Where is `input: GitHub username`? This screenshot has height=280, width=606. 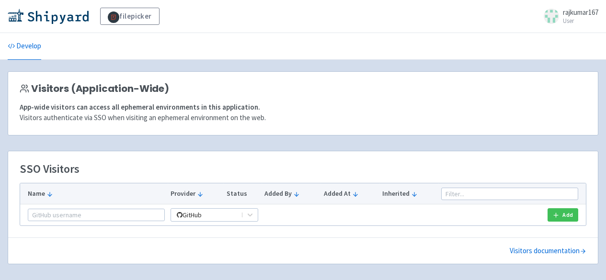 input: GitHub username is located at coordinates (96, 215).